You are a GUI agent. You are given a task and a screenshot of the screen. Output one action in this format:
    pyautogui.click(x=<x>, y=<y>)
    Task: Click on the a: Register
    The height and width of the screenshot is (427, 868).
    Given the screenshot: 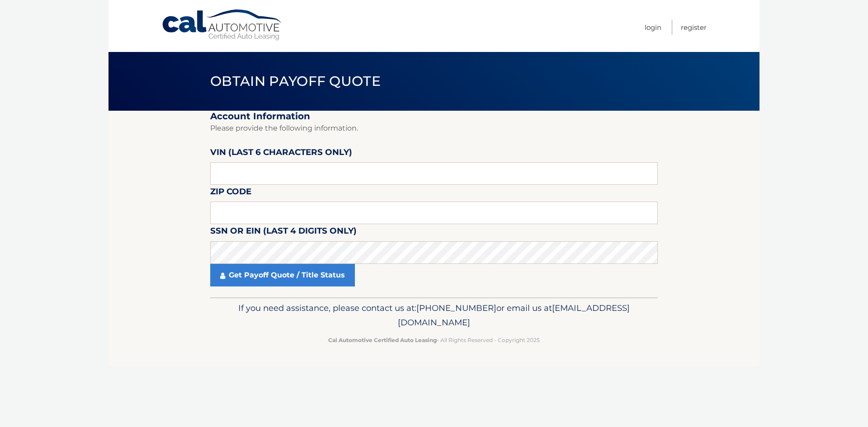 What is the action you would take?
    pyautogui.click(x=693, y=27)
    